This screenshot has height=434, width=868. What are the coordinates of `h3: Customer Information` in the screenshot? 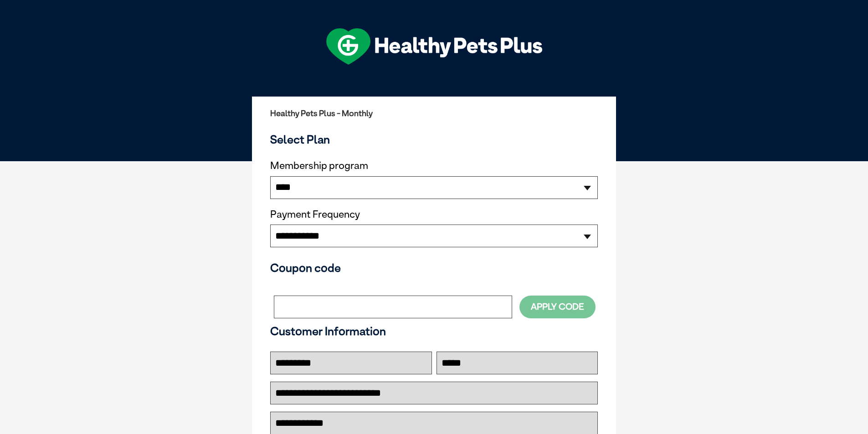 It's located at (434, 331).